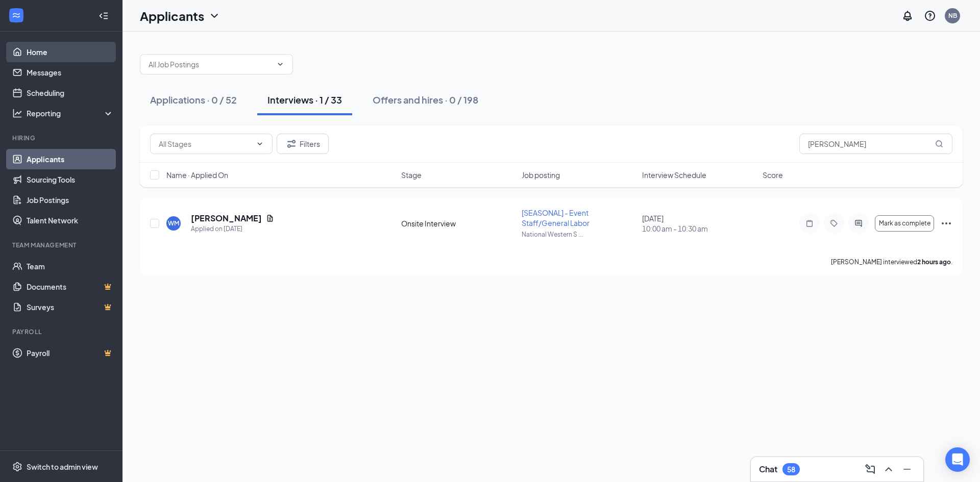 Image resolution: width=980 pixels, height=482 pixels. Describe the element at coordinates (953, 15) in the screenshot. I see `div: NB` at that location.